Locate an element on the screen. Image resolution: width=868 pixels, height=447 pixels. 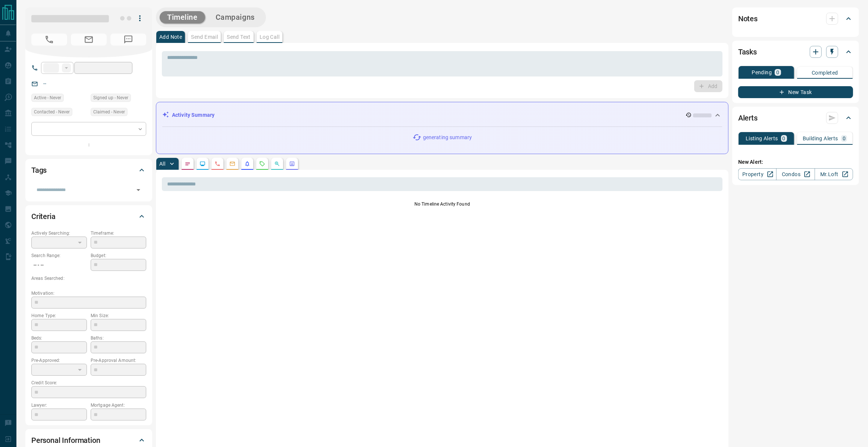
p: Completed is located at coordinates (825, 73).